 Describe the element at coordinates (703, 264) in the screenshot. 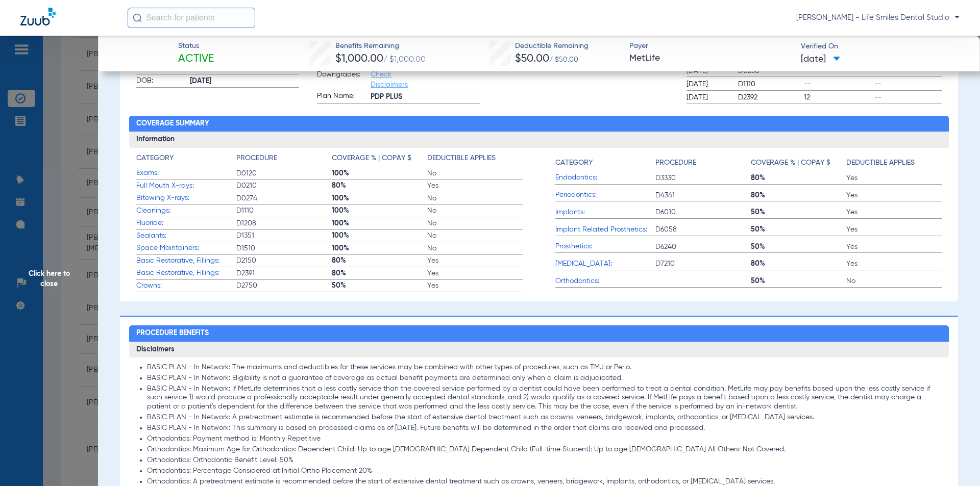

I see `span: D7210` at that location.